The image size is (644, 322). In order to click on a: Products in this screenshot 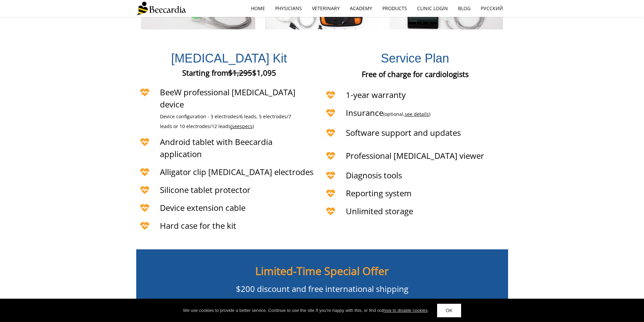, I will do `click(394, 9)`.